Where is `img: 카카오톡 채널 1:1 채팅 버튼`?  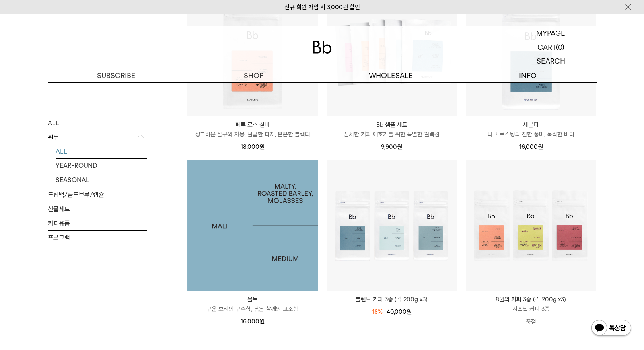 img: 카카오톡 채널 1:1 채팅 버튼 is located at coordinates (611, 328).